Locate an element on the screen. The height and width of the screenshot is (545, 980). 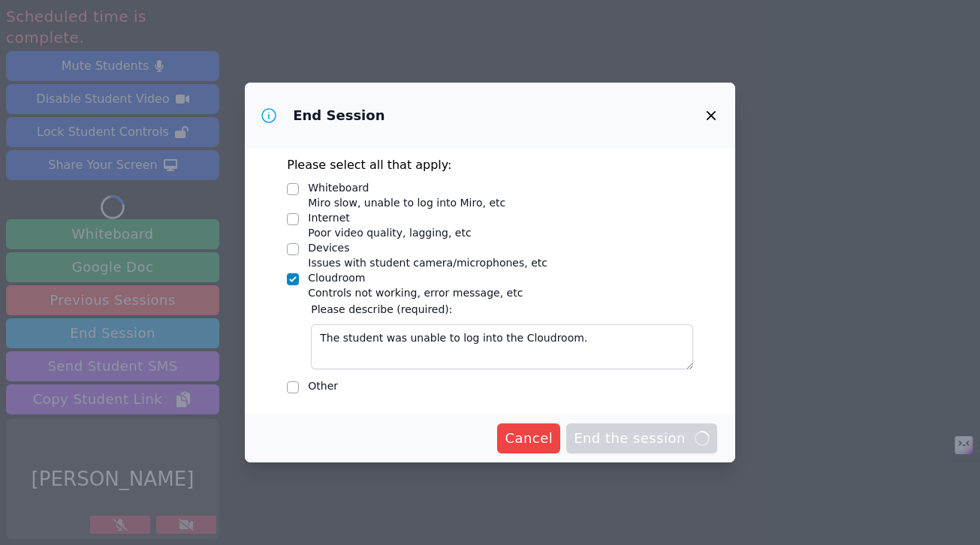
div: Cloudroom is located at coordinates (416, 278).